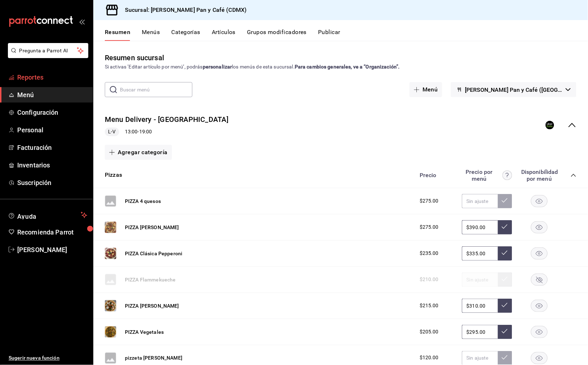  What do you see at coordinates (341, 125) in the screenshot?
I see `div: collapse-menu-row` at bounding box center [341, 125].